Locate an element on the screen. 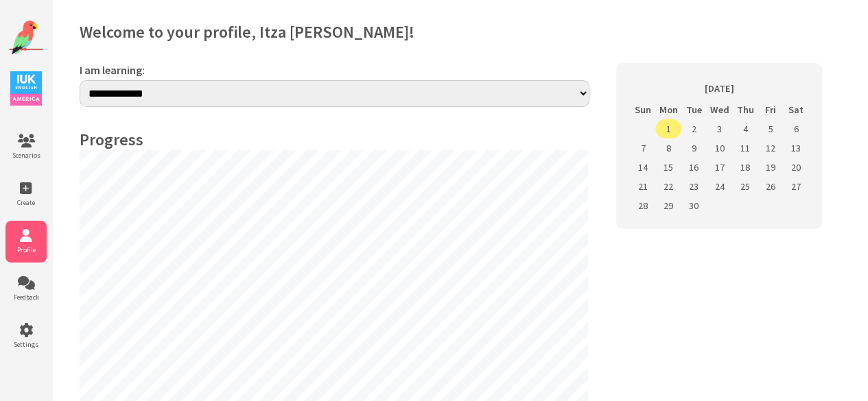  th: Sat is located at coordinates (795, 109).